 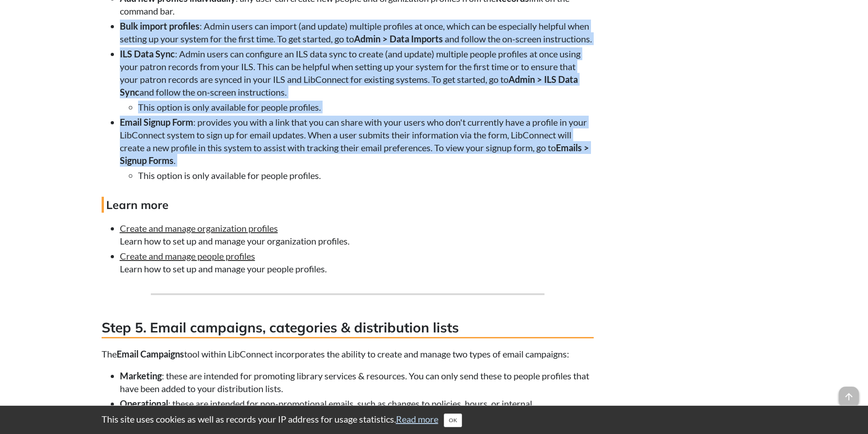 I want to click on li: Learn how to set up and manage your people profiles., so click(x=357, y=263).